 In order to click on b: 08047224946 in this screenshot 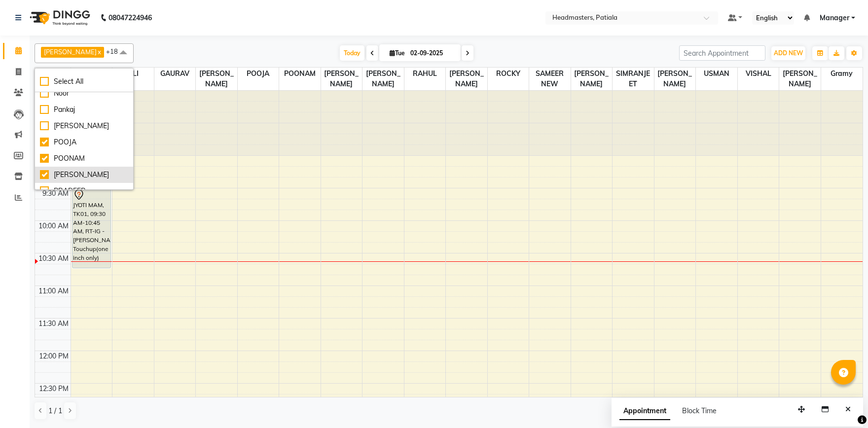, I will do `click(131, 18)`.